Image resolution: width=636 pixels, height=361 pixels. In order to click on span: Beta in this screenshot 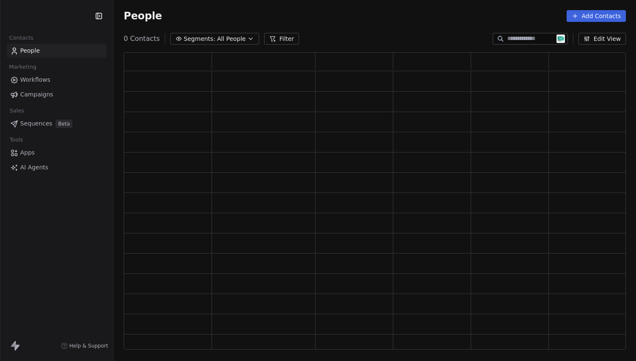, I will do `click(64, 124)`.